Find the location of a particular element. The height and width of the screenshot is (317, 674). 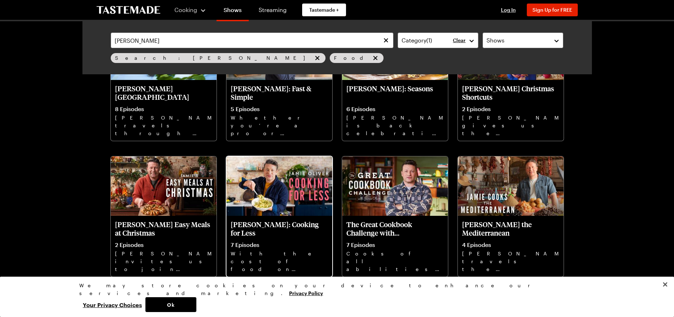

p: 8 Episodes is located at coordinates (163, 109).